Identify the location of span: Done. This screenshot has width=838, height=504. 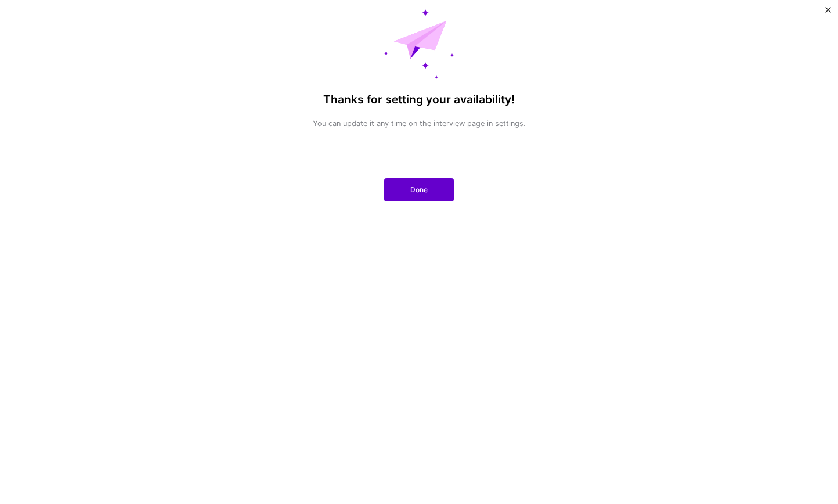
(419, 190).